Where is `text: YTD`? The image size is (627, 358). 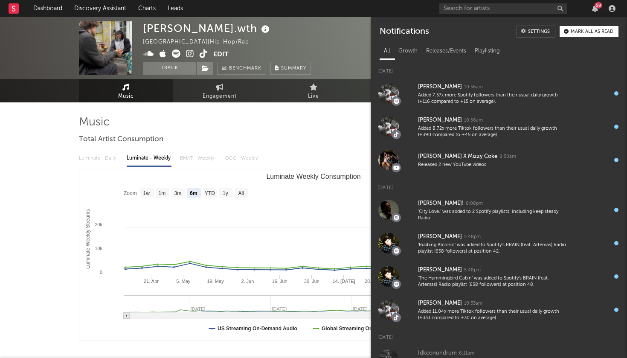
text: YTD is located at coordinates (210, 193).